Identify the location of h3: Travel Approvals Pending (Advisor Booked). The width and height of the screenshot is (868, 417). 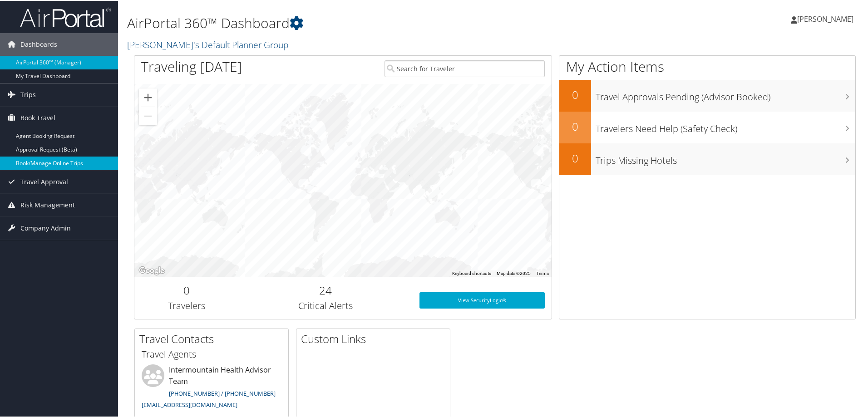
(725, 94).